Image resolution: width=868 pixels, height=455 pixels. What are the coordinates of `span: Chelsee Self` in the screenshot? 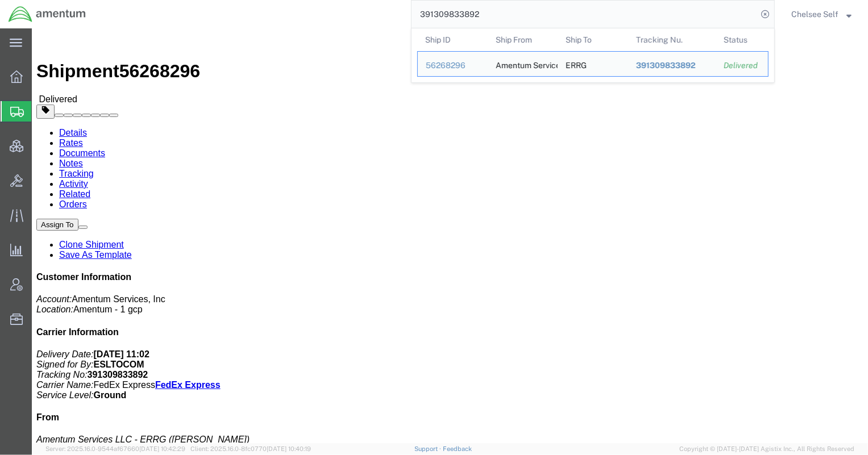 It's located at (814, 14).